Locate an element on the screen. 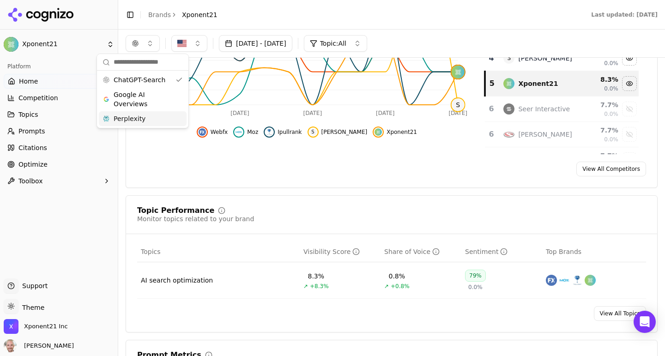  span: Optimize is located at coordinates (33, 164).